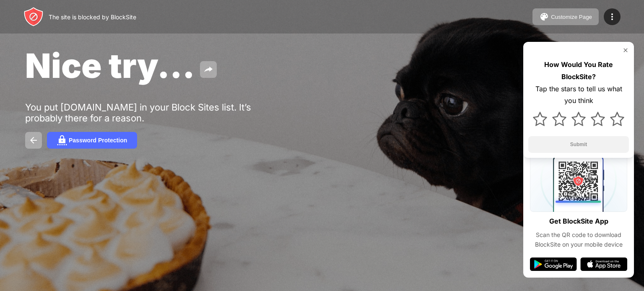  I want to click on img: menu-icon.svg, so click(612, 16).